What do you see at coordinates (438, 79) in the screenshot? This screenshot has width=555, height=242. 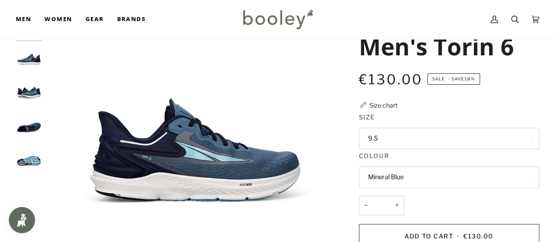 I see `span: Sale` at bounding box center [438, 79].